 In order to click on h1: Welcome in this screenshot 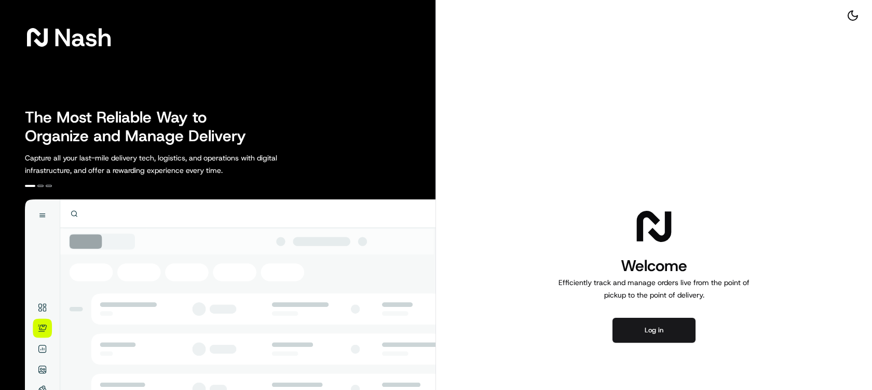, I will do `click(654, 266)`.